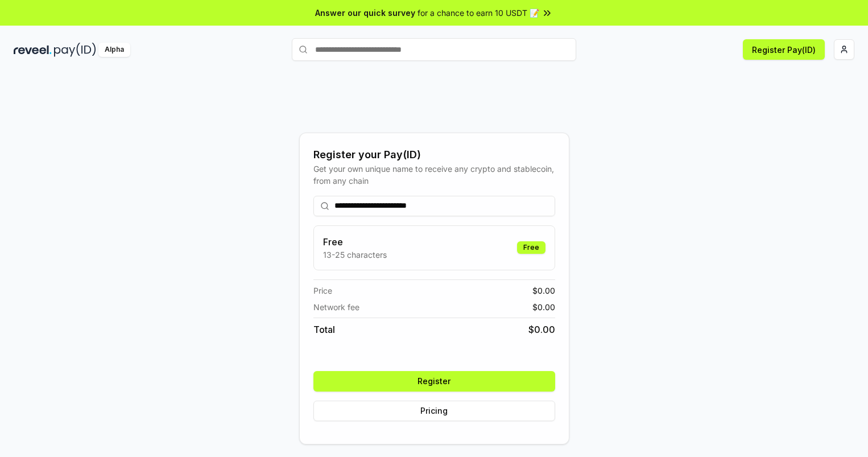  What do you see at coordinates (434, 175) in the screenshot?
I see `div: Get your own unique name to receive any crypto and stablecoin, from any chain` at bounding box center [434, 175].